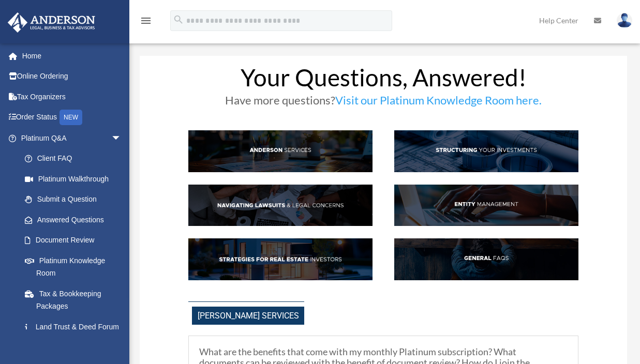 The height and width of the screenshot is (364, 640). I want to click on img: GenFAQ_hdr, so click(486, 259).